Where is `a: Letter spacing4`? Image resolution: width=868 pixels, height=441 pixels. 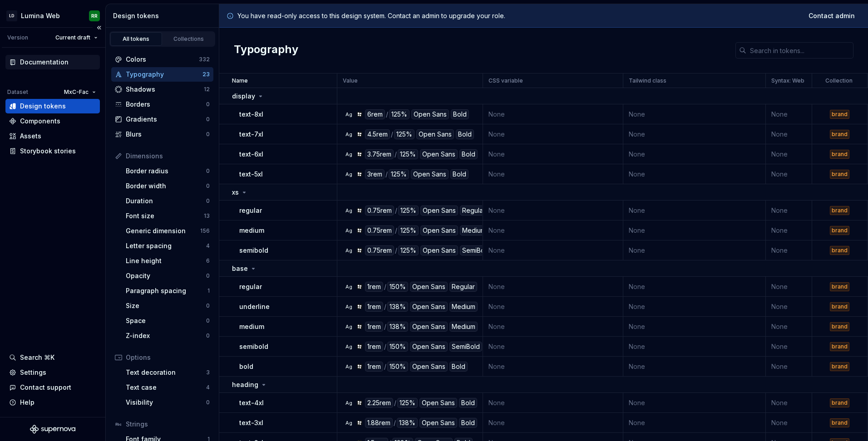 a: Letter spacing4 is located at coordinates (168, 246).